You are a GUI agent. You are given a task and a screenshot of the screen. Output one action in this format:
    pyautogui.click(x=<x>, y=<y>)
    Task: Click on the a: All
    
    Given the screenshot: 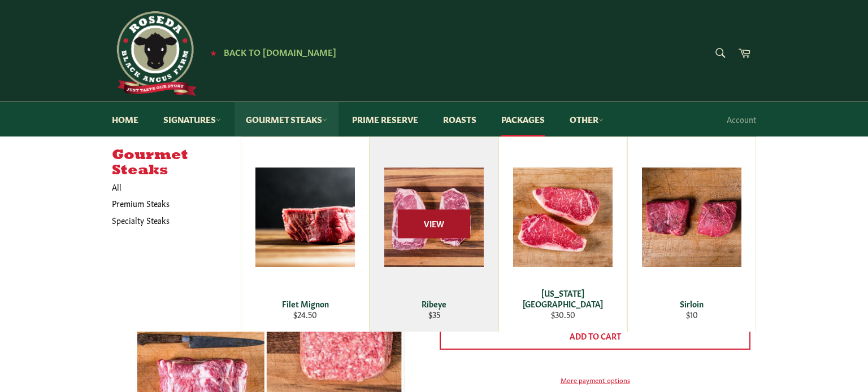 What is the action you would take?
    pyautogui.click(x=173, y=187)
    